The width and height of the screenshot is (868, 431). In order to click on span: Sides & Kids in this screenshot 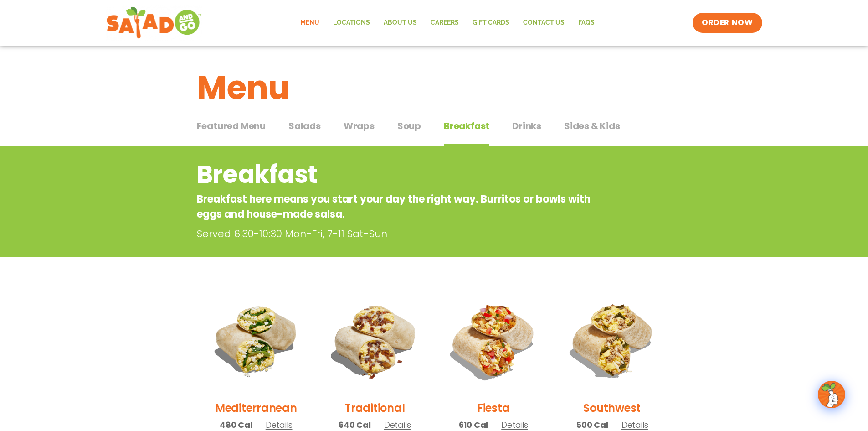, I will do `click(592, 126)`.